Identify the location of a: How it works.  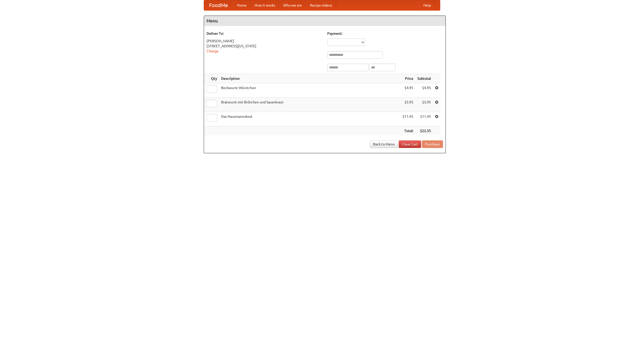
(265, 5).